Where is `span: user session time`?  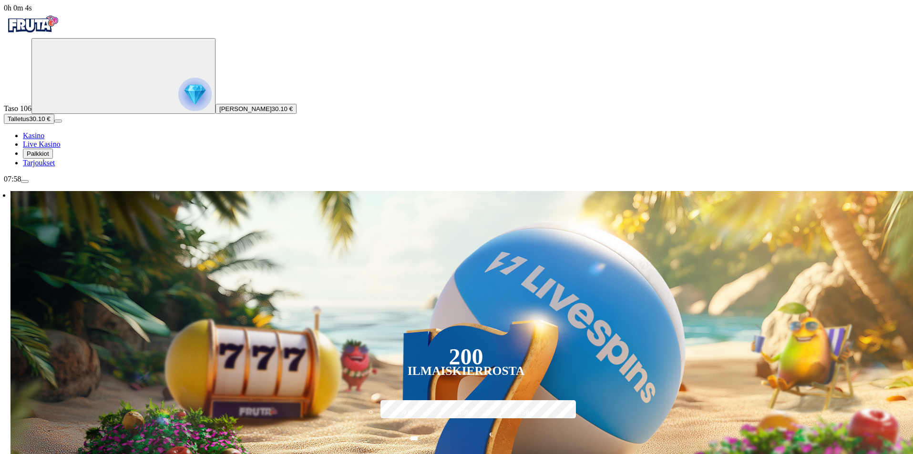 span: user session time is located at coordinates (18, 8).